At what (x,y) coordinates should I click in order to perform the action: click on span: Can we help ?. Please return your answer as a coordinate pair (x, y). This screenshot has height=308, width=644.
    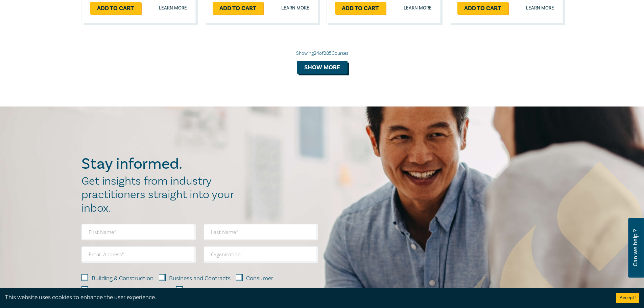
    Looking at the image, I should click on (635, 248).